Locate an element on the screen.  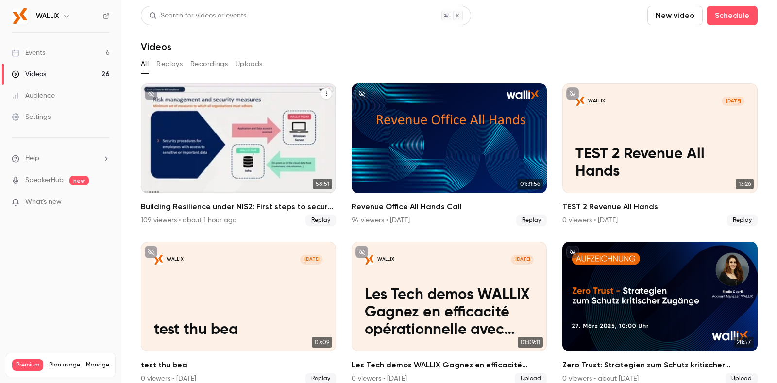
span: 58:51 is located at coordinates (322, 184).